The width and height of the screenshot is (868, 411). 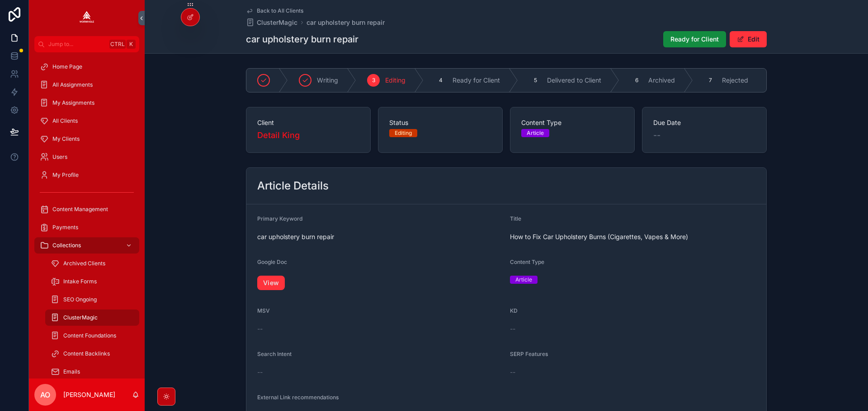 I want to click on span: 7, so click(x=710, y=80).